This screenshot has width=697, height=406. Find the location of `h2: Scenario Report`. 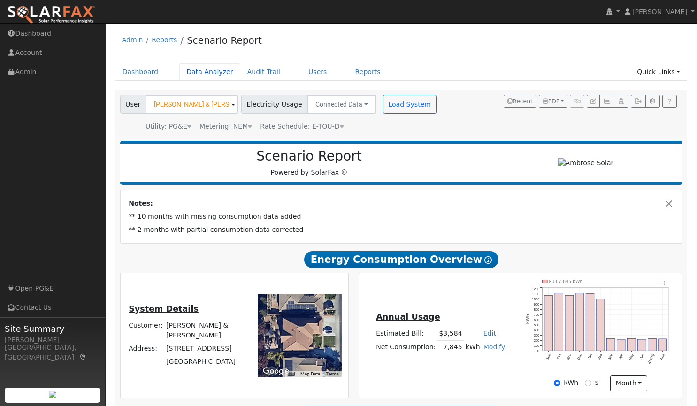

h2: Scenario Report is located at coordinates (309, 156).